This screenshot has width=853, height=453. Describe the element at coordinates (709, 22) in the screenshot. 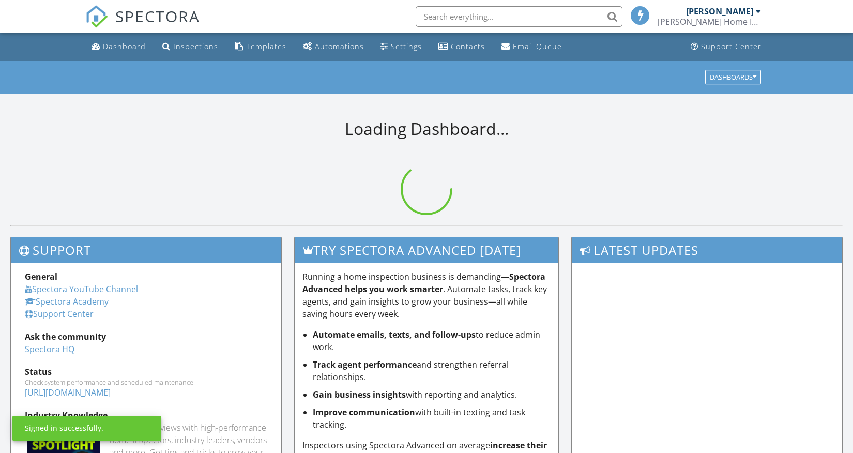

I see `div: Bragg Home Inspectors, LLC.,` at that location.